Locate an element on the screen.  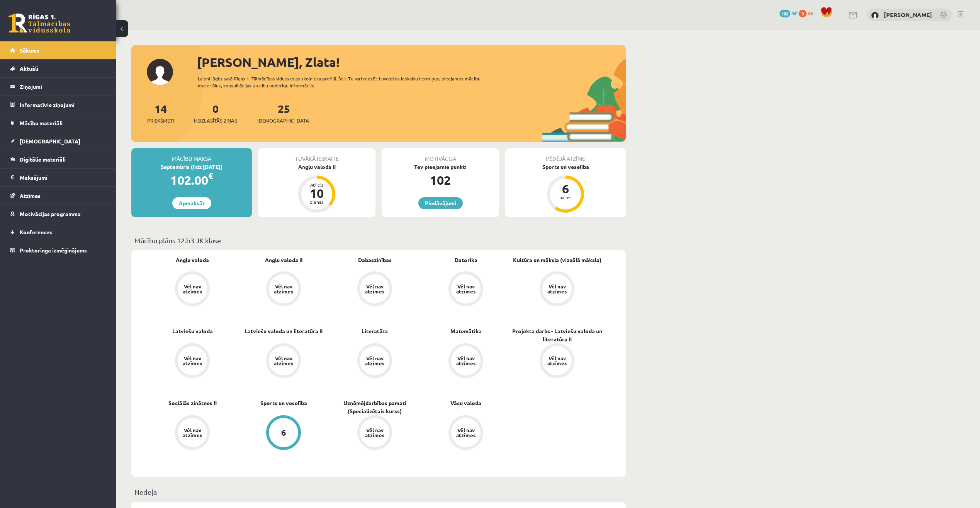
span: xp is located at coordinates (810, 12).